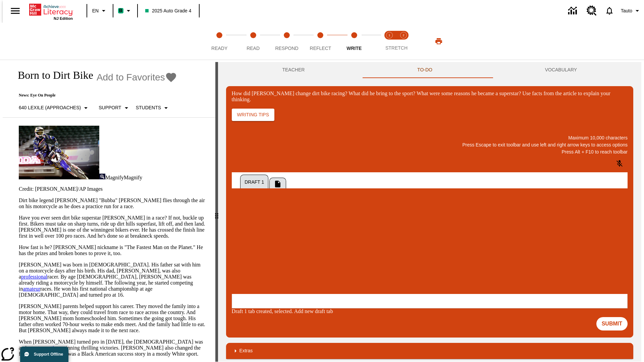 The image size is (644, 362). Describe the element at coordinates (397, 48) in the screenshot. I see `span: STRETCH` at that location.